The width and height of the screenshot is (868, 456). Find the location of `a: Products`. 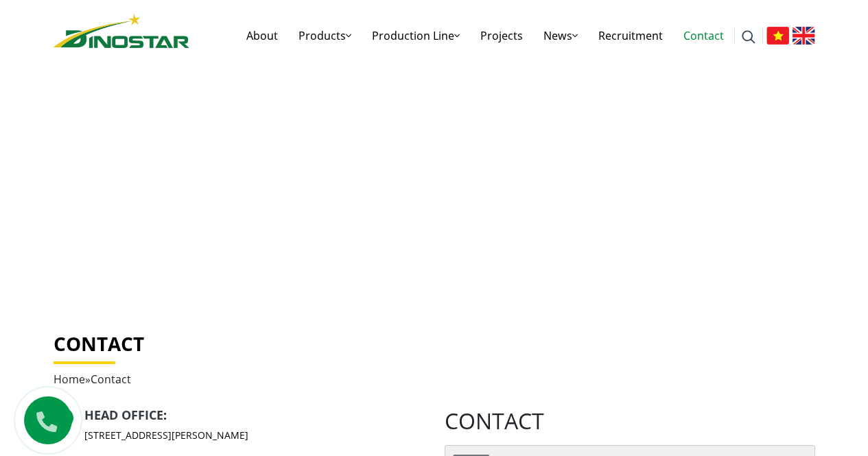

a: Products is located at coordinates (324, 35).